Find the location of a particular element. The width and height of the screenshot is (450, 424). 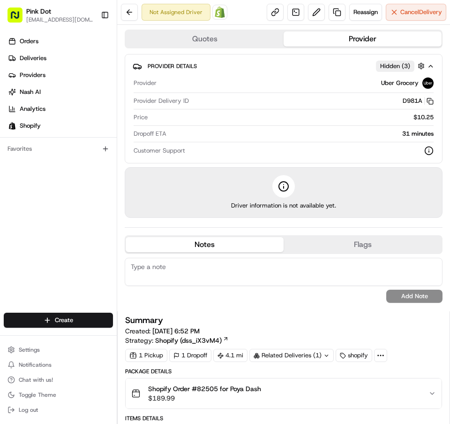

a: Shopify (dss_iX3vM4) is located at coordinates (192, 340).